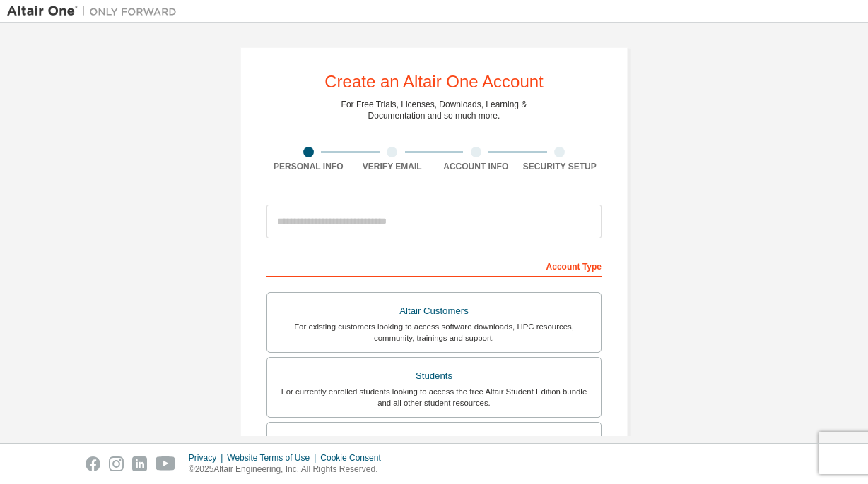 The image size is (868, 484). I want to click on div: For currently enrolled students looking to access the free Altair Student Edition bundle and all ..., so click(434, 398).